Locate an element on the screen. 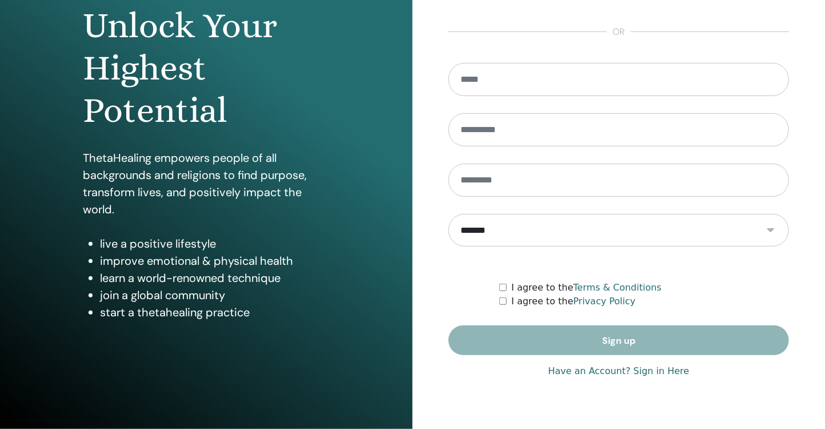 Image resolution: width=825 pixels, height=429 pixels. a: Have an Account? Sign in Here is located at coordinates (618, 371).